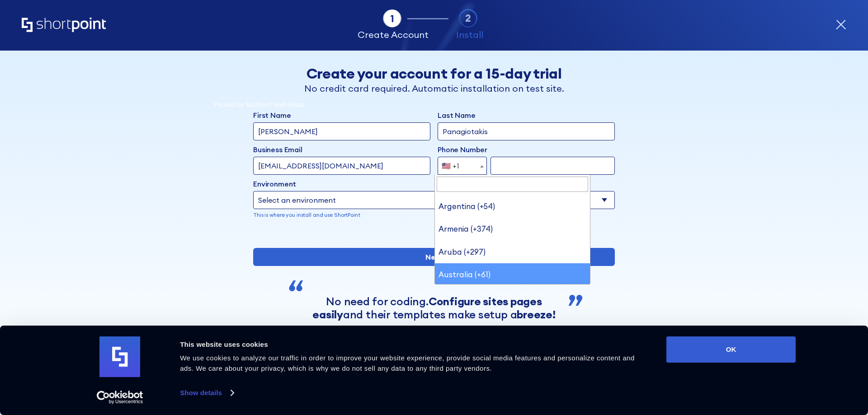 This screenshot has width=868, height=415. I want to click on li: Armenia (+374), so click(512, 230).